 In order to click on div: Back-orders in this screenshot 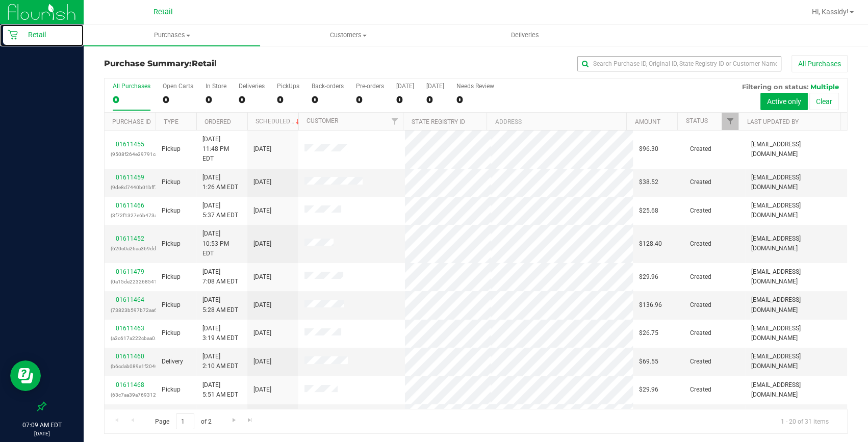, I will do `click(328, 86)`.